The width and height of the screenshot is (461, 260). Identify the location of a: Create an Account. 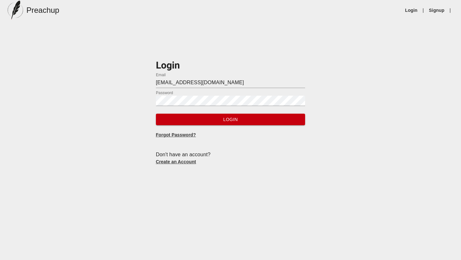
(176, 162).